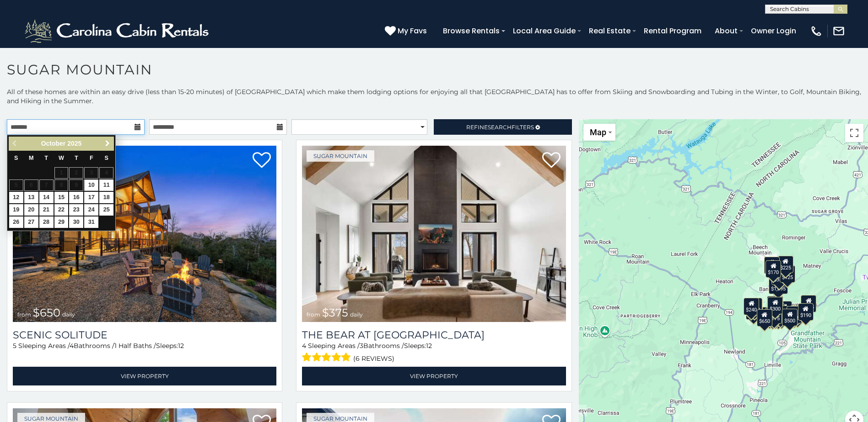 The image size is (868, 422). What do you see at coordinates (786, 265) in the screenshot?
I see `div: $225` at bounding box center [786, 265].